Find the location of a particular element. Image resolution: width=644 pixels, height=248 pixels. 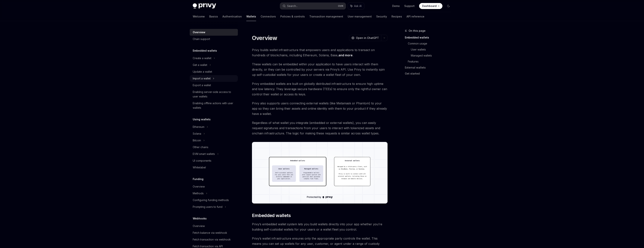

div: Import a wallet is located at coordinates (201, 79).